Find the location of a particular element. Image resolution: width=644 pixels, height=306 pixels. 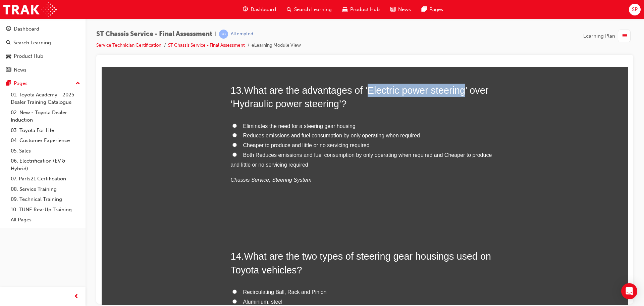

span: What are the two types of steering gear housings used on Toyota vehicles? is located at coordinates (259, 196).